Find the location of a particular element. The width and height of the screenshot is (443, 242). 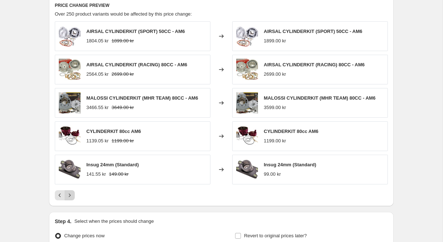

h6: PRICE CHANGE PREVIEW is located at coordinates (221, 5).